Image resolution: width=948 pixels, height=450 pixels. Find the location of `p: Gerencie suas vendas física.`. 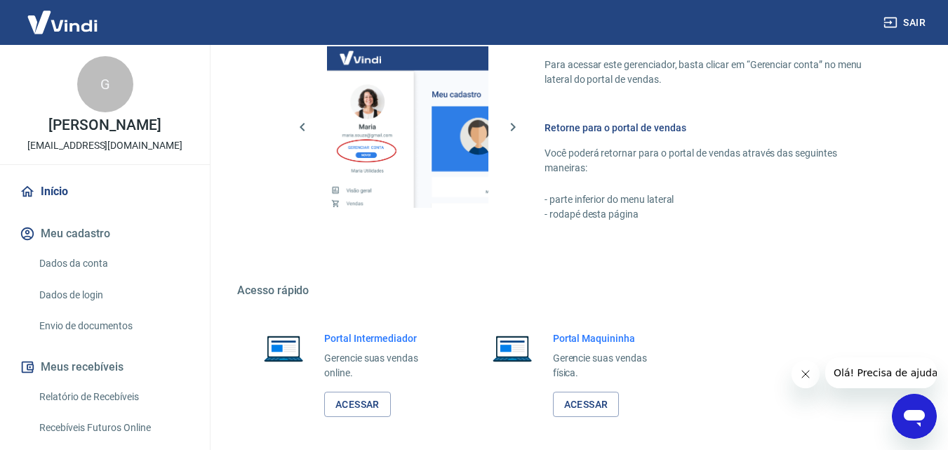

p: Gerencie suas vendas física. is located at coordinates (611, 366).